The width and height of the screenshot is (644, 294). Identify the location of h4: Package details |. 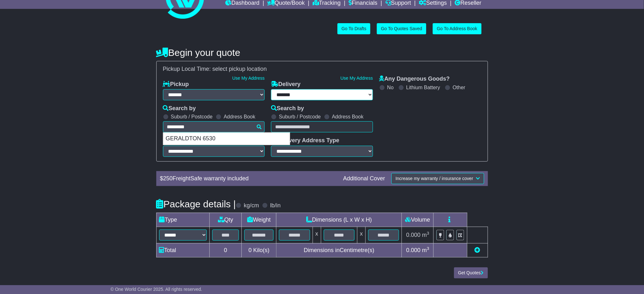
(196, 204).